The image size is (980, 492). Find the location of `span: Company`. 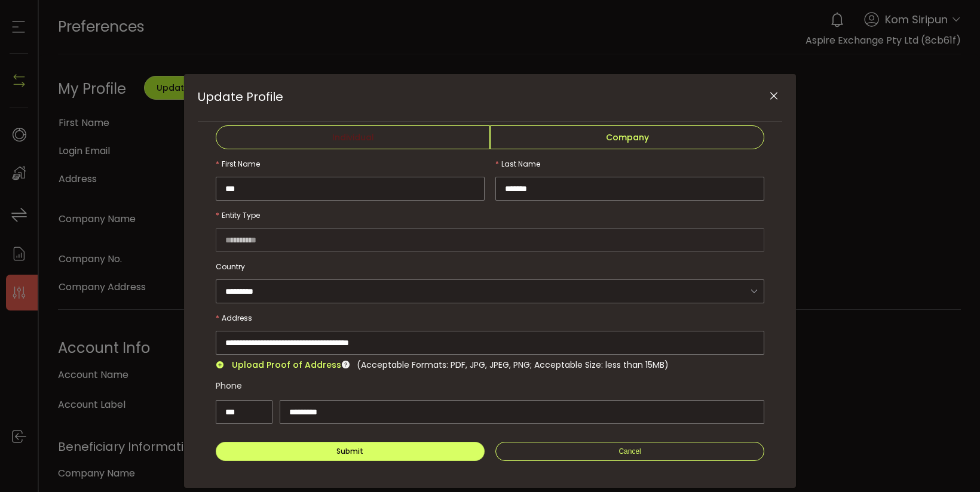

span: Company is located at coordinates (626, 137).